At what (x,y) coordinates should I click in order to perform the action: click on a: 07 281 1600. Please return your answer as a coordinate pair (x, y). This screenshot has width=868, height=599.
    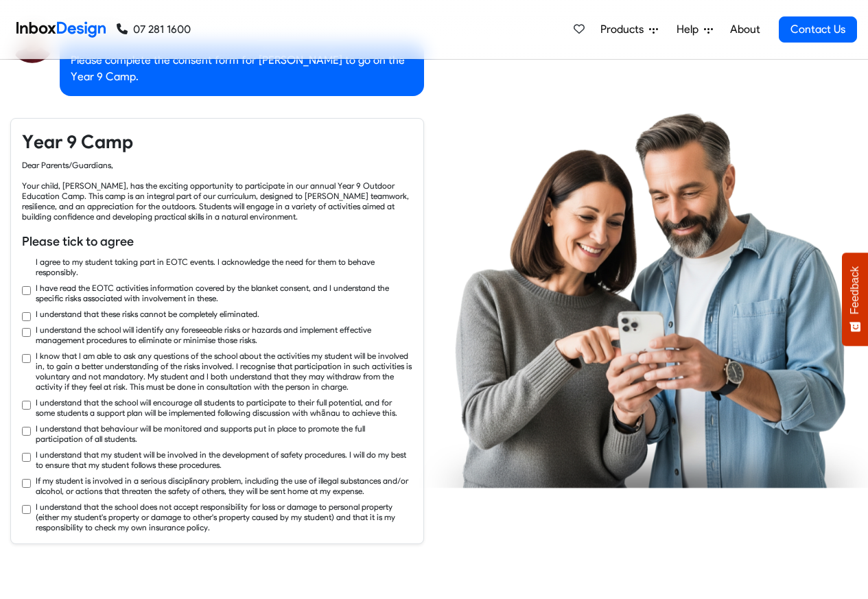
    Looking at the image, I should click on (154, 30).